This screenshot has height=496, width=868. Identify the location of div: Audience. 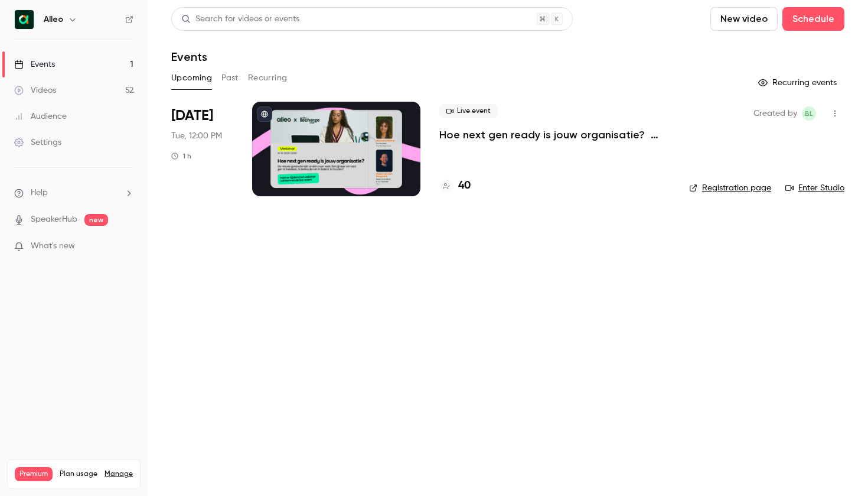
(40, 116).